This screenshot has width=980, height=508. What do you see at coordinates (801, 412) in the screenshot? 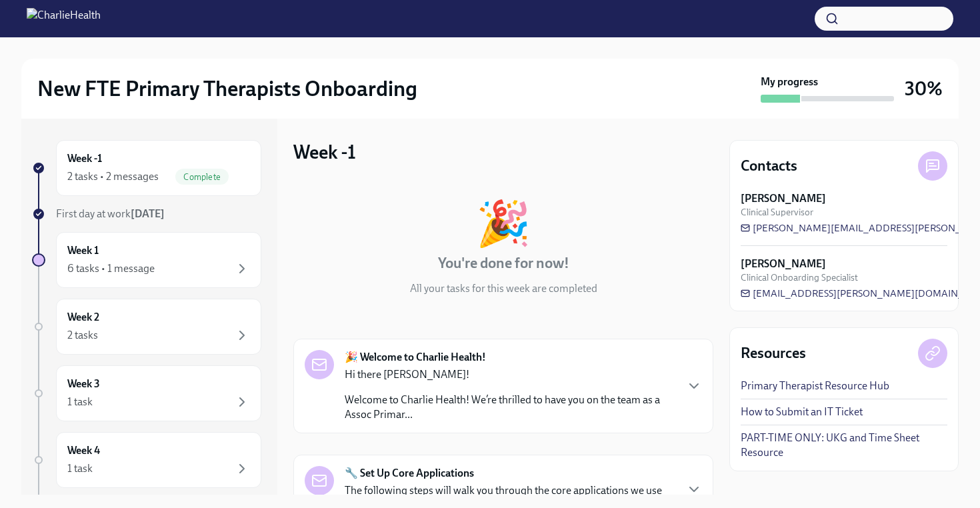
I see `a: How to Submit an IT Ticket` at bounding box center [801, 412].